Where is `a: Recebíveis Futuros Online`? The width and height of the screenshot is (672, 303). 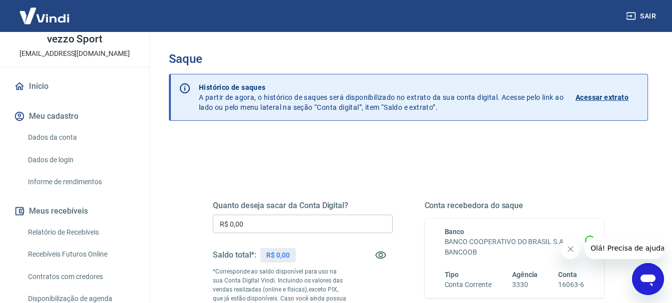
a: Recebíveis Futuros Online is located at coordinates (80, 254).